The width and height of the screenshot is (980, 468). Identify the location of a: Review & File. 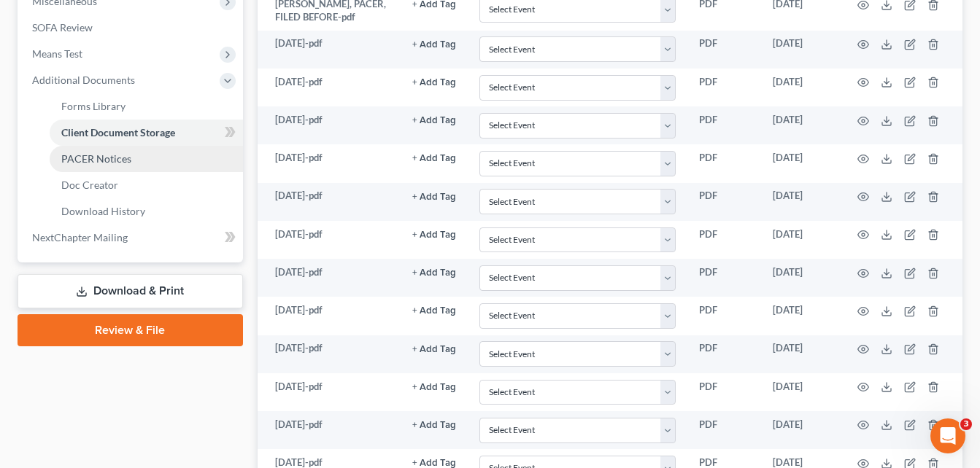
(129, 331).